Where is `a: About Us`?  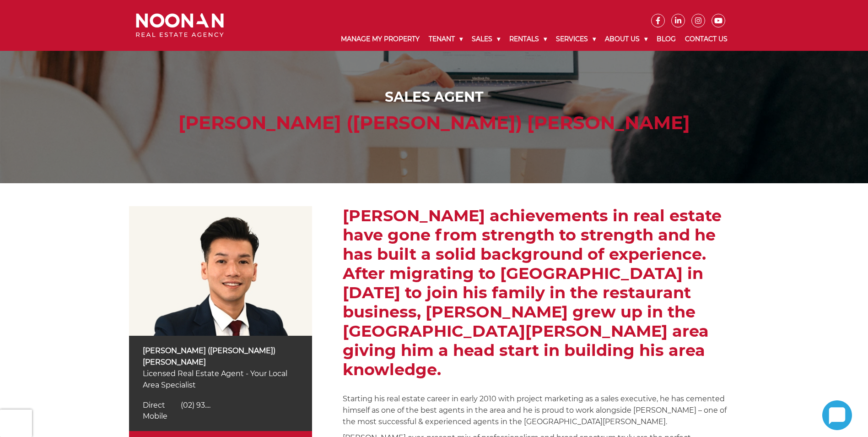
a: About Us is located at coordinates (627, 39).